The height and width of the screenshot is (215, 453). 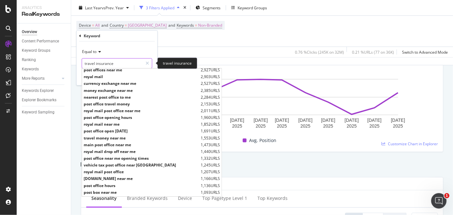 What do you see at coordinates (259, 78) in the screenshot?
I see `svg: A chart.` at bounding box center [259, 78].